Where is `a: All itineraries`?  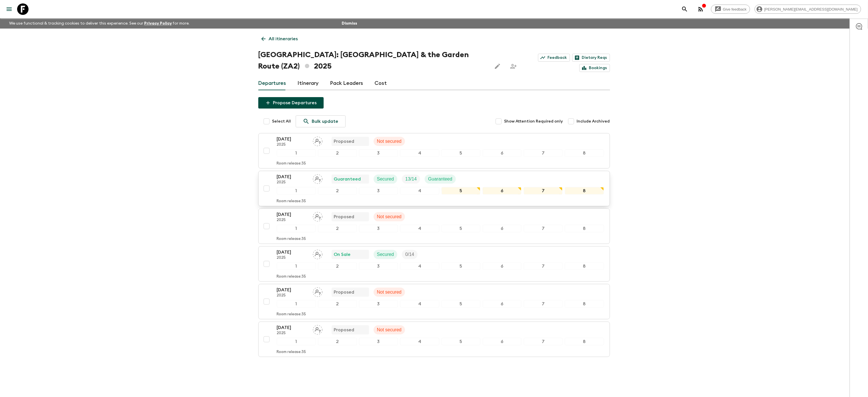 a: All itineraries is located at coordinates (280, 39).